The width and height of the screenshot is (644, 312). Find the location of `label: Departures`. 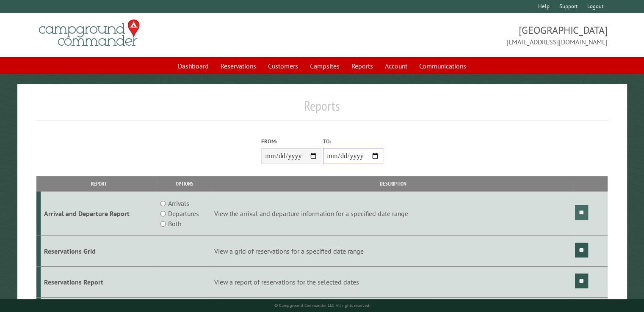

label: Departures is located at coordinates (184, 213).